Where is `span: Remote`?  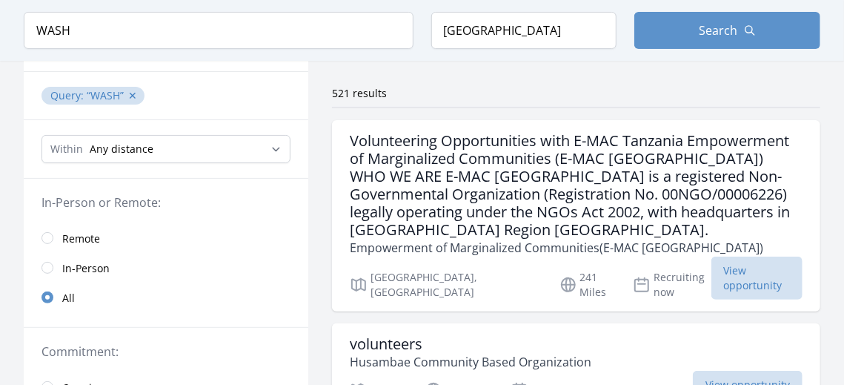
span: Remote is located at coordinates (81, 239).